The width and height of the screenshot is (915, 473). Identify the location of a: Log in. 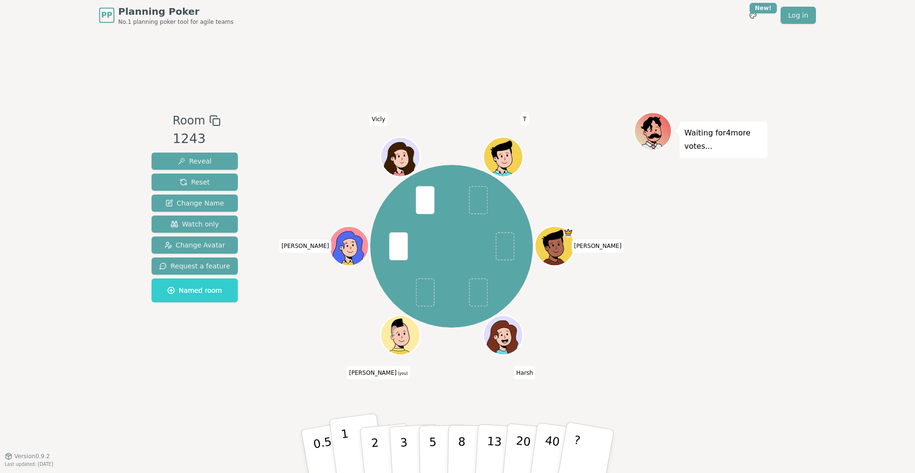
(799, 15).